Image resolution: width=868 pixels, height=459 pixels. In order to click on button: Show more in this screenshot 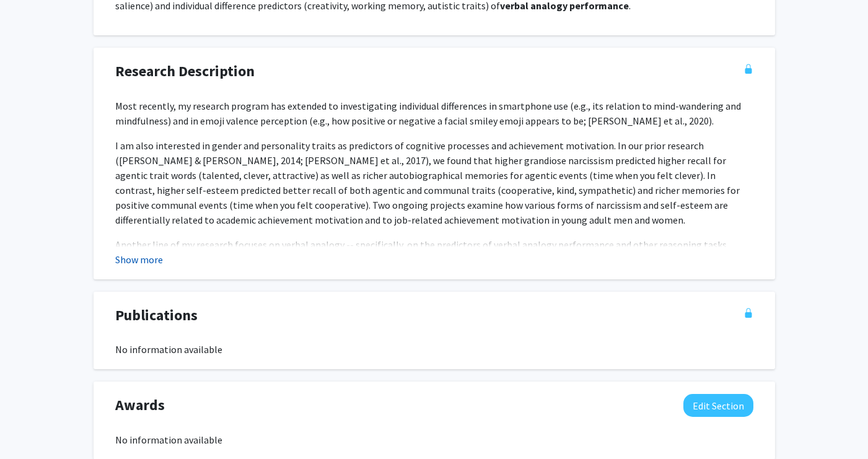, I will do `click(139, 259)`.